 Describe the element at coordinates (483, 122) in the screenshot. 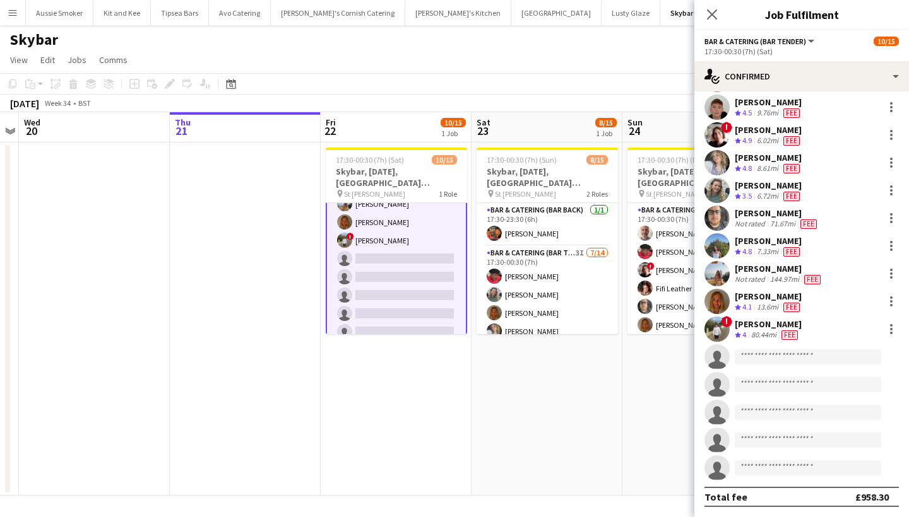

I see `span: Sat` at that location.